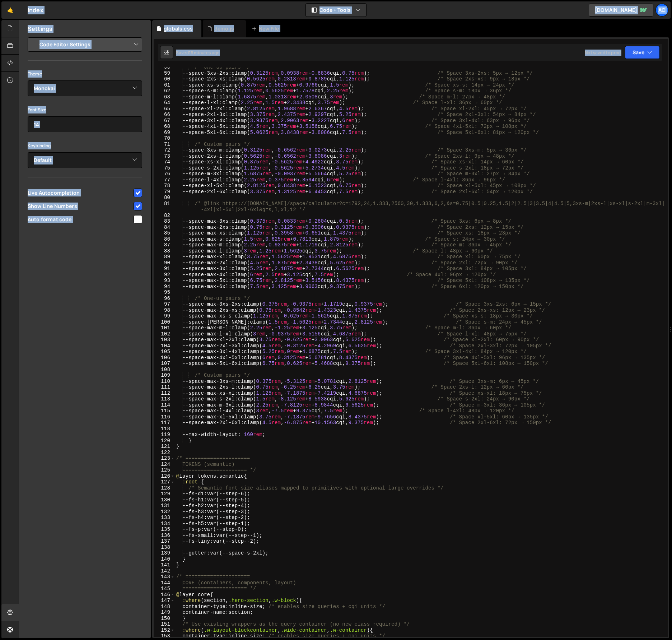 The height and width of the screenshot is (640, 672). I want to click on div: 151, so click(164, 624).